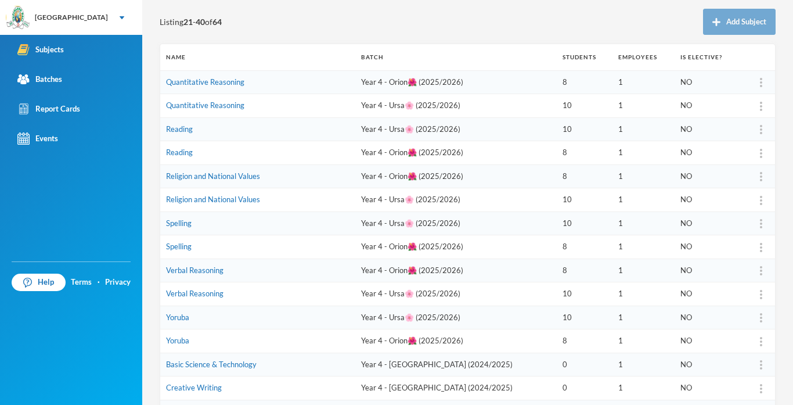 The image size is (793, 405). Describe the element at coordinates (258, 57) in the screenshot. I see `th: Name` at that location.